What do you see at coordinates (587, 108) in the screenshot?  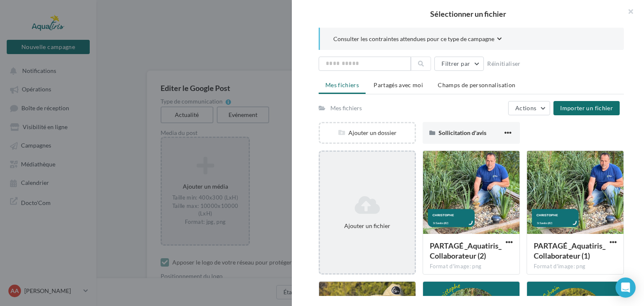 I see `button: Importer un fichier` at bounding box center [587, 108].